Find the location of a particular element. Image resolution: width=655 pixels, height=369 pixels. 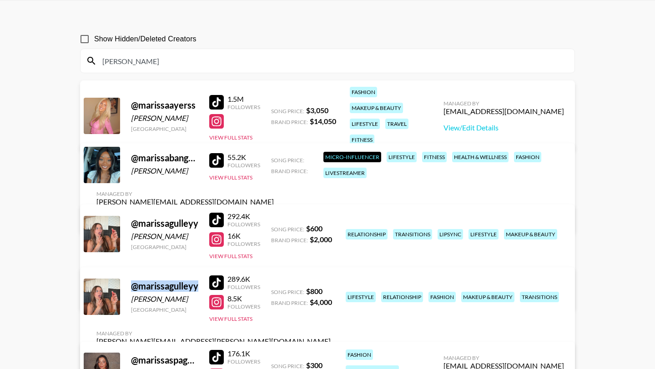

strong: $ 14,050 is located at coordinates (323, 121).